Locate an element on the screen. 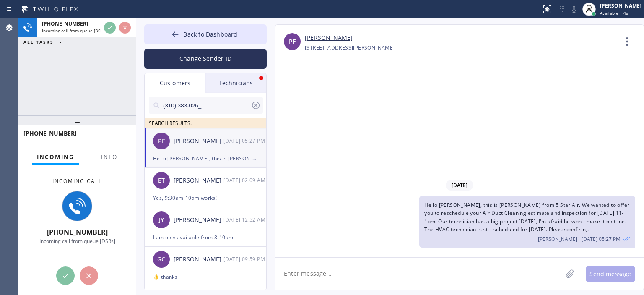 The width and height of the screenshot is (644, 295). div: 👌 thanks is located at coordinates (205, 277).